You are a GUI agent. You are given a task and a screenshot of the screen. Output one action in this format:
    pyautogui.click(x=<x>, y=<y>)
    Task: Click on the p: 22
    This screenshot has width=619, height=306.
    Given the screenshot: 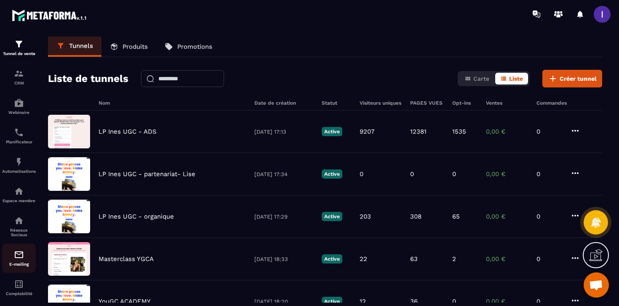 What is the action you would take?
    pyautogui.click(x=363, y=259)
    